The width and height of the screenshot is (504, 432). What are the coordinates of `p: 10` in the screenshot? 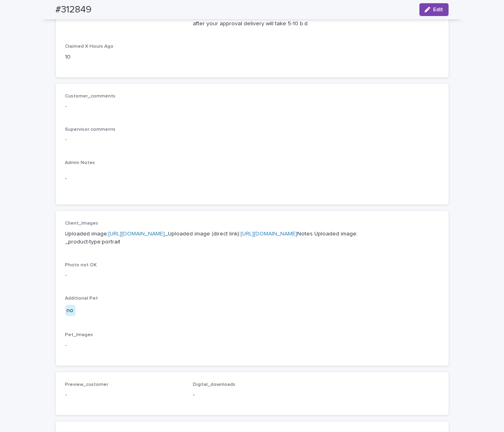 It's located at (124, 57).